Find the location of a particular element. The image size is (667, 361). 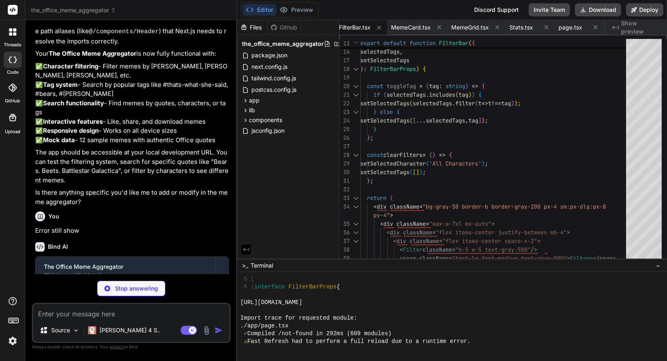

span: className is located at coordinates (437, 249).